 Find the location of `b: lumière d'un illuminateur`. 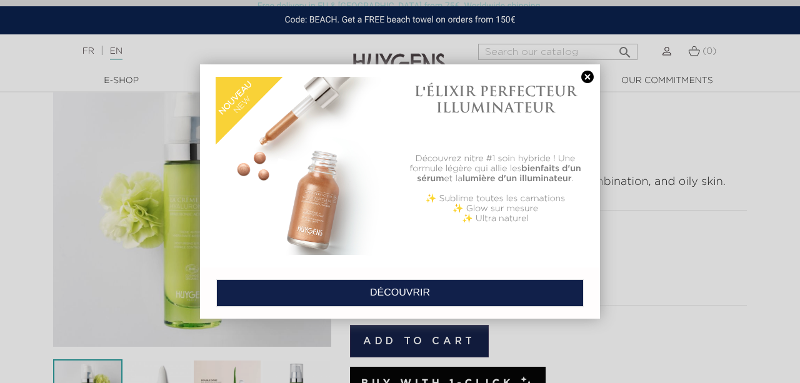

b: lumière d'un illuminateur is located at coordinates (517, 179).